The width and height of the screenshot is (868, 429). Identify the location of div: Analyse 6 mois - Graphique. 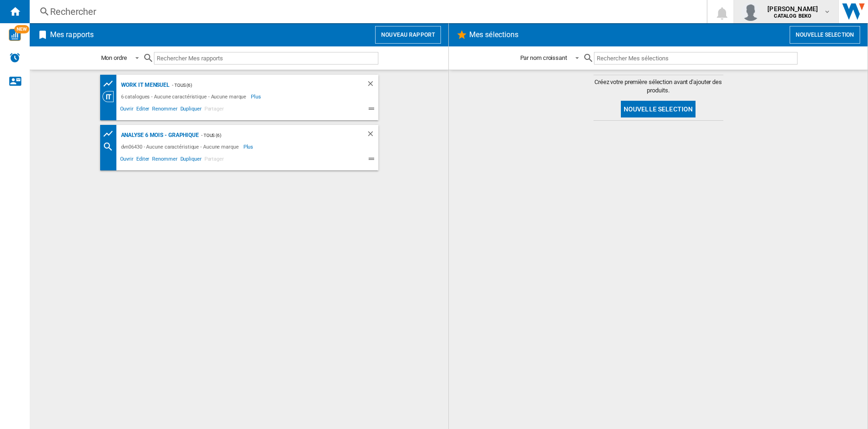
(159, 135).